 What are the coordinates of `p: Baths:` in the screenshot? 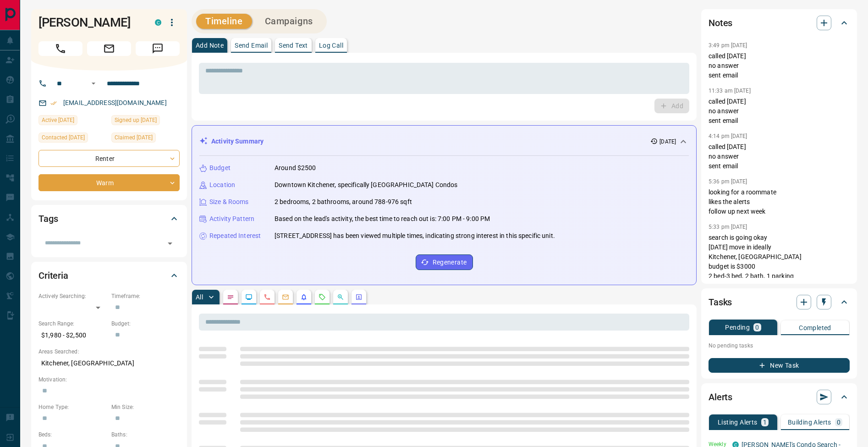 It's located at (145, 435).